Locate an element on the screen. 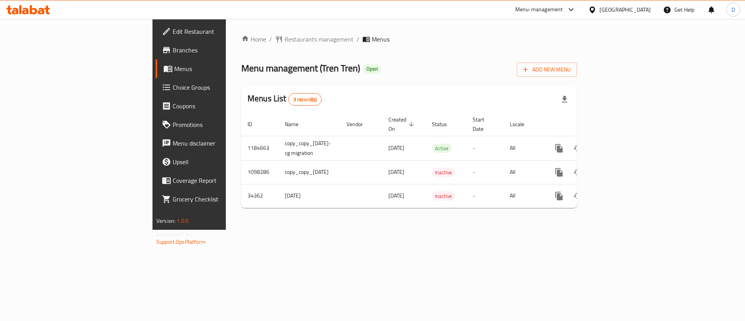 This screenshot has width=745, height=321. span: Active is located at coordinates (441, 148).